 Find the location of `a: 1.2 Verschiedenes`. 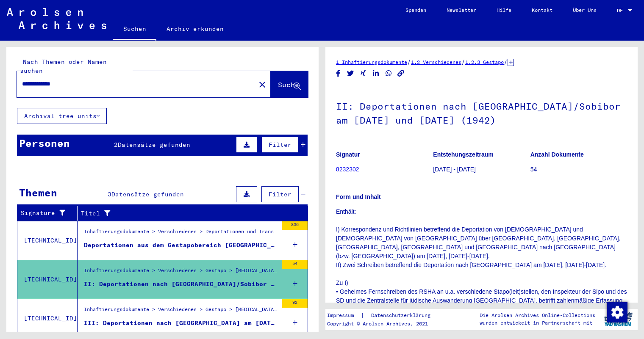

a: 1.2 Verschiedenes is located at coordinates (436, 62).